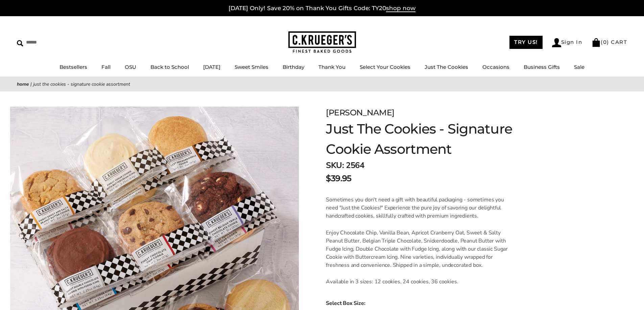 The height and width of the screenshot is (310, 644). I want to click on img: Search, so click(20, 43).